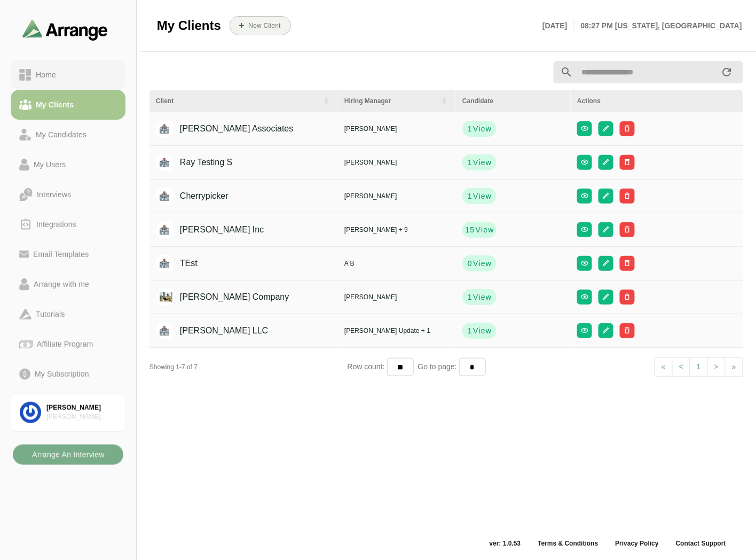  Describe the element at coordinates (397, 264) in the screenshot. I see `div: A B` at that location.